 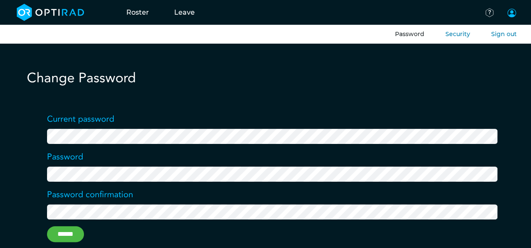 What do you see at coordinates (90, 195) in the screenshot?
I see `label: Password confirmation` at bounding box center [90, 195].